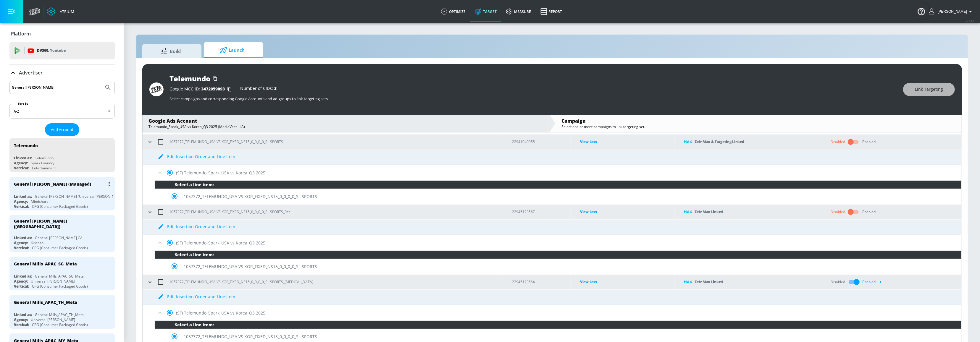 This screenshot has width=980, height=342. I want to click on span: v 4.24.0, so click(970, 21).